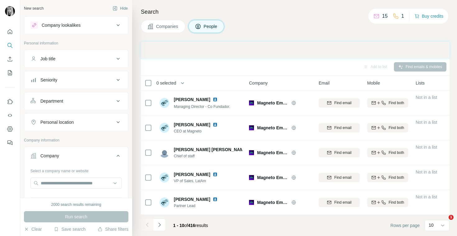 The height and width of the screenshot is (236, 457). Describe the element at coordinates (186, 225) in the screenshot. I see `span: of` at that location.